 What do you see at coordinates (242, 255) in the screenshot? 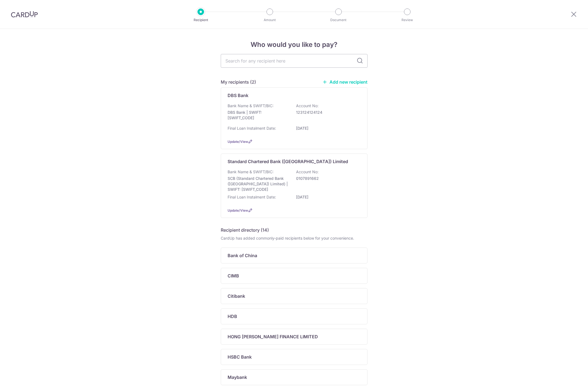
I see `p: Bank of China` at bounding box center [242, 255].